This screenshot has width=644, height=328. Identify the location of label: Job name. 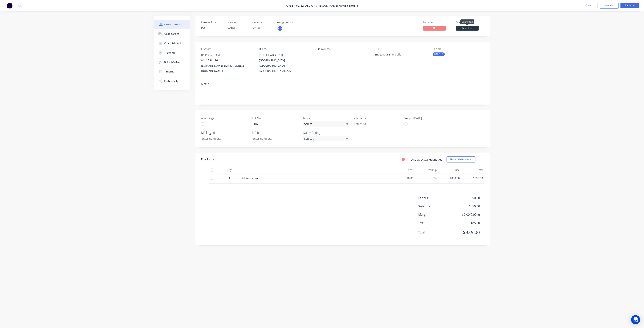
(377, 118).